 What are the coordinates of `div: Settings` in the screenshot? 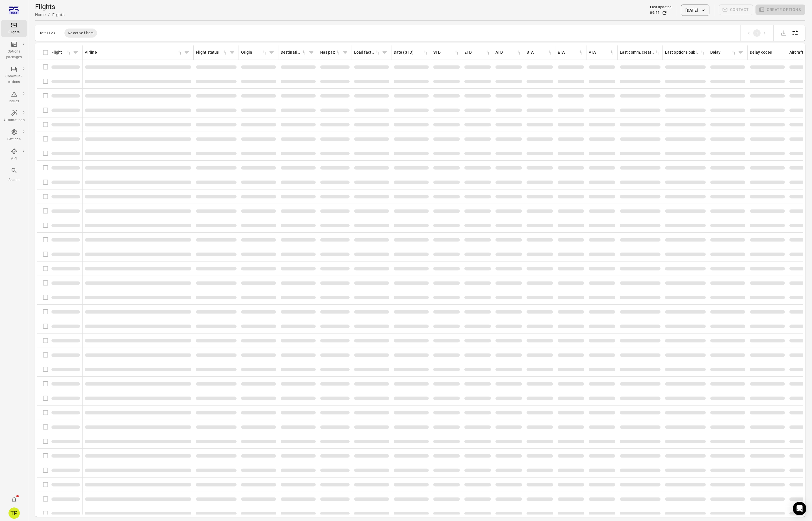 It's located at (13, 140).